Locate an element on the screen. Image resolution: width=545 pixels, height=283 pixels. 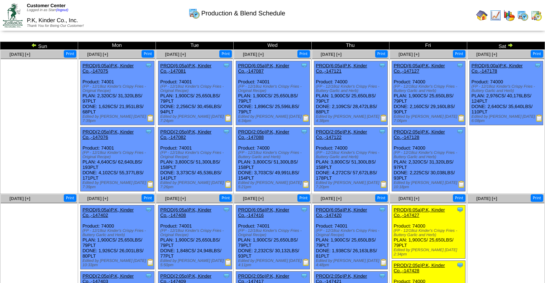
img: line_graph.gif is located at coordinates (495, 15).